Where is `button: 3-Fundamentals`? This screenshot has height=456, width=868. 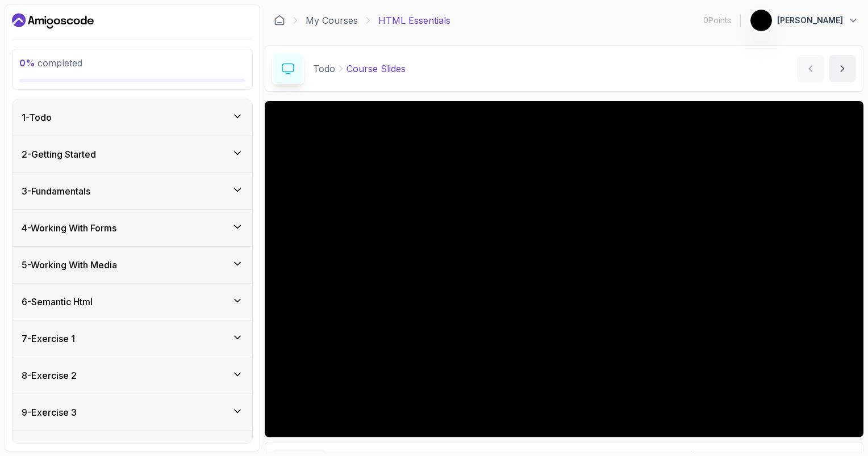 button: 3-Fundamentals is located at coordinates (132, 191).